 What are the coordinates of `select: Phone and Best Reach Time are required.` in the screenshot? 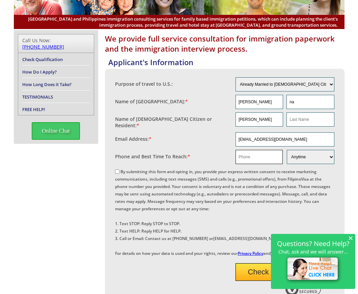 It's located at (311, 157).